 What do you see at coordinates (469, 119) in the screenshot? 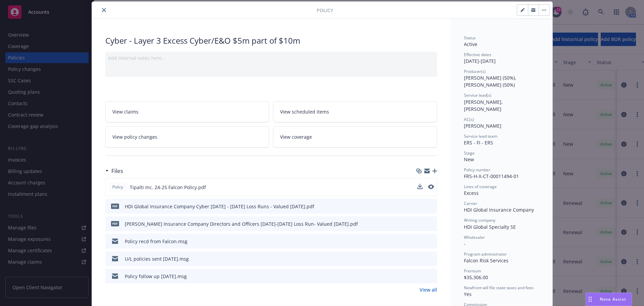
I see `span: AC(s)` at bounding box center [469, 119].